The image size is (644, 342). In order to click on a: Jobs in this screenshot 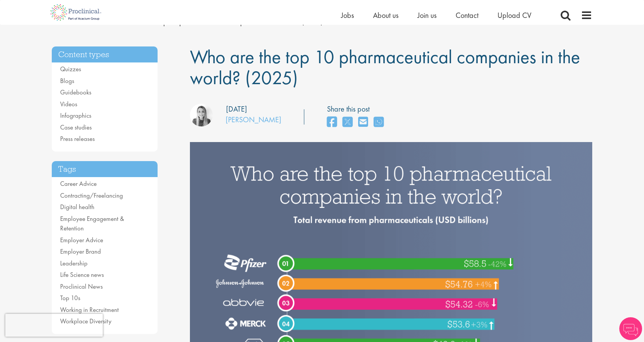, I will do `click(347, 15)`.